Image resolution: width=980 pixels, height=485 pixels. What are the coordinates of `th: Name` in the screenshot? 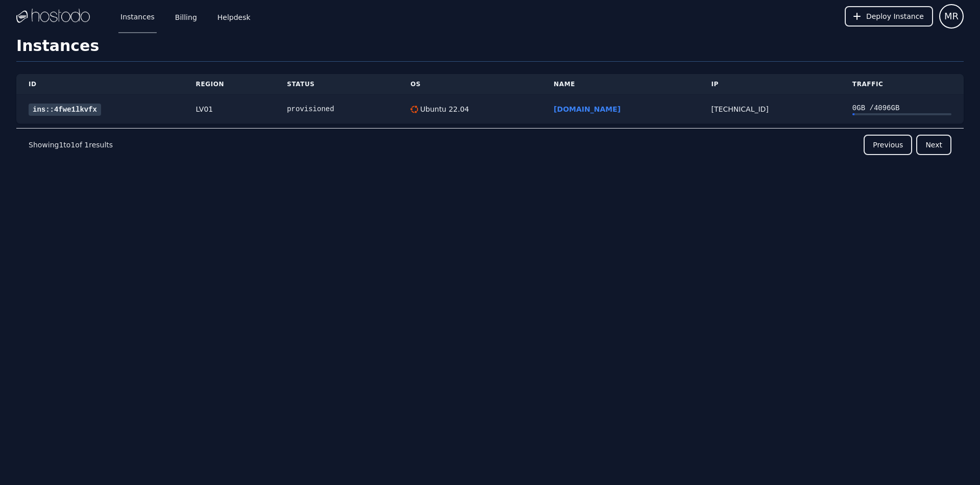 It's located at (620, 84).